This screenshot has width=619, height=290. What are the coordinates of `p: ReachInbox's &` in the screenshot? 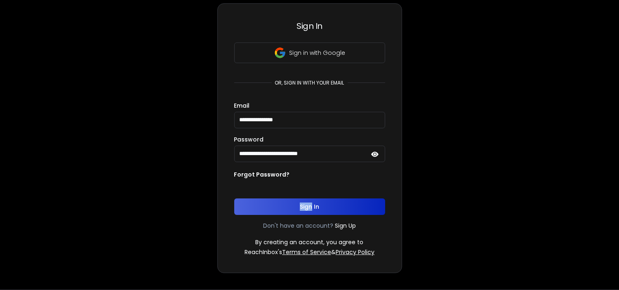 It's located at (309, 252).